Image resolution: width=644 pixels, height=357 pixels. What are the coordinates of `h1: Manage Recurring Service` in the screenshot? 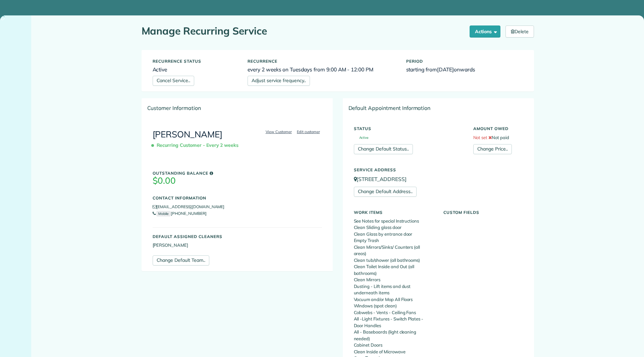 It's located at (303, 31).